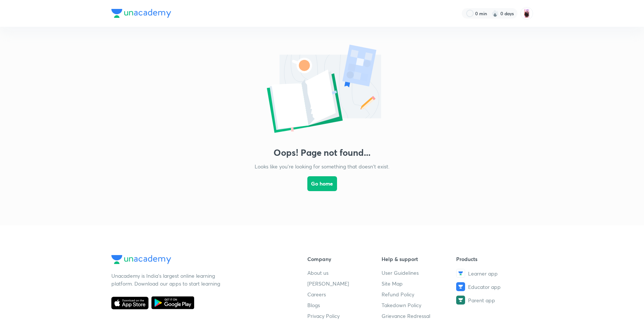  I want to click on img: Parent app, so click(461, 300).